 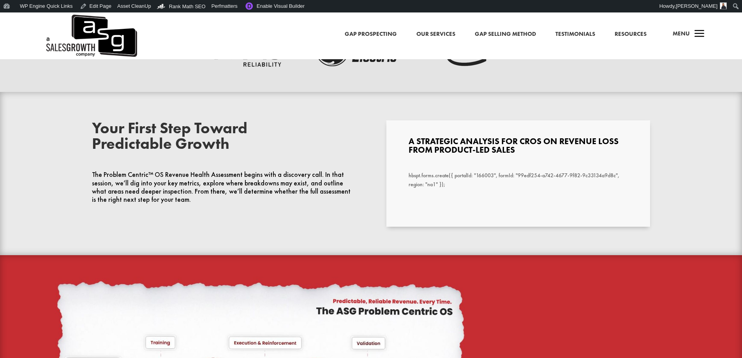 I want to click on a: A Sales Growth Company Logo, so click(x=91, y=36).